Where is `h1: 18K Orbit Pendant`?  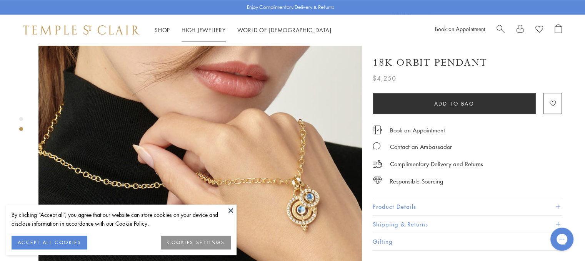 h1: 18K Orbit Pendant is located at coordinates (430, 63).